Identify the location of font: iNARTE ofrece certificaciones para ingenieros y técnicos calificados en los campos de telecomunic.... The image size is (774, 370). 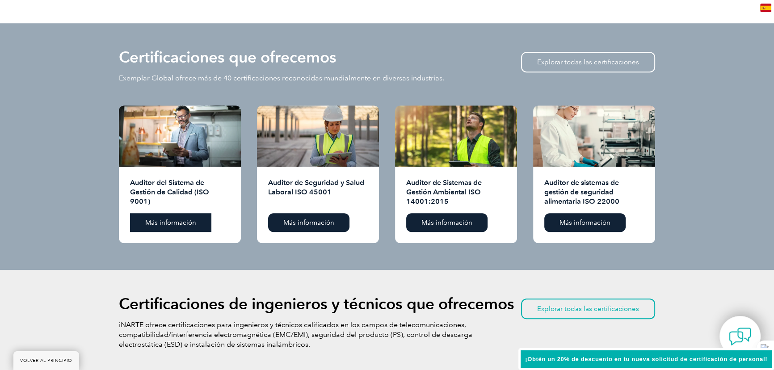
(296, 334).